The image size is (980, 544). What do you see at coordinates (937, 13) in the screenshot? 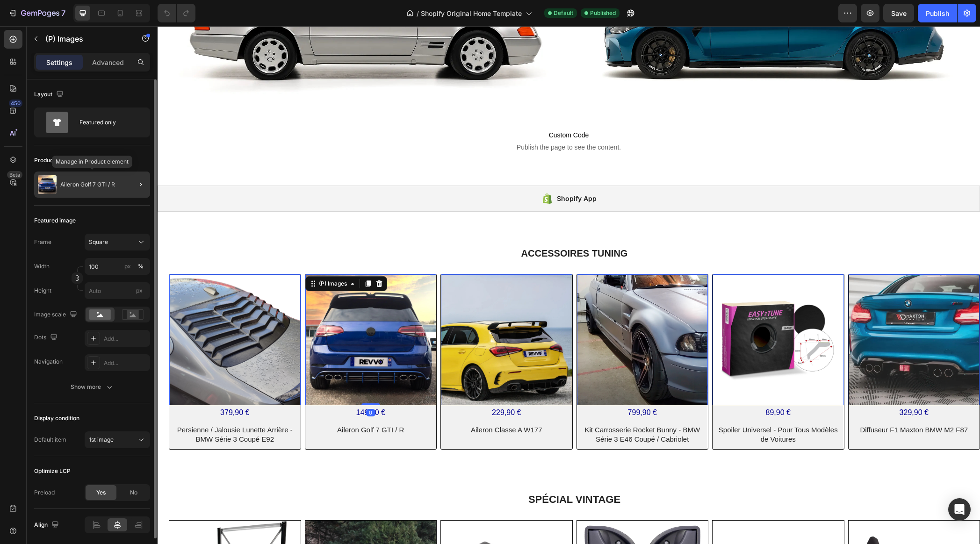
I see `div: Publish` at bounding box center [937, 13].